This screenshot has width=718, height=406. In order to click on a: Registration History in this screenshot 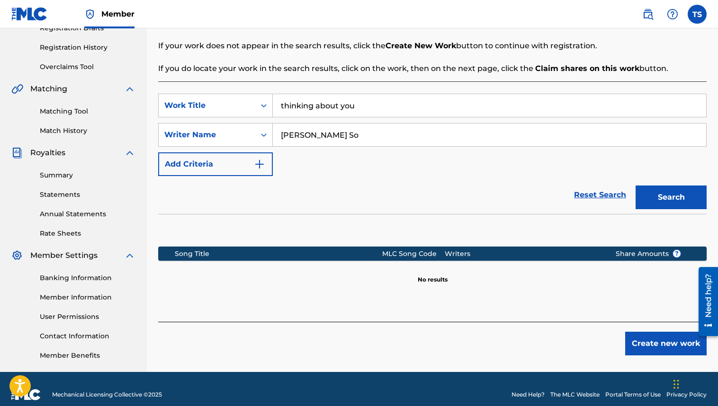, I will do `click(88, 47)`.